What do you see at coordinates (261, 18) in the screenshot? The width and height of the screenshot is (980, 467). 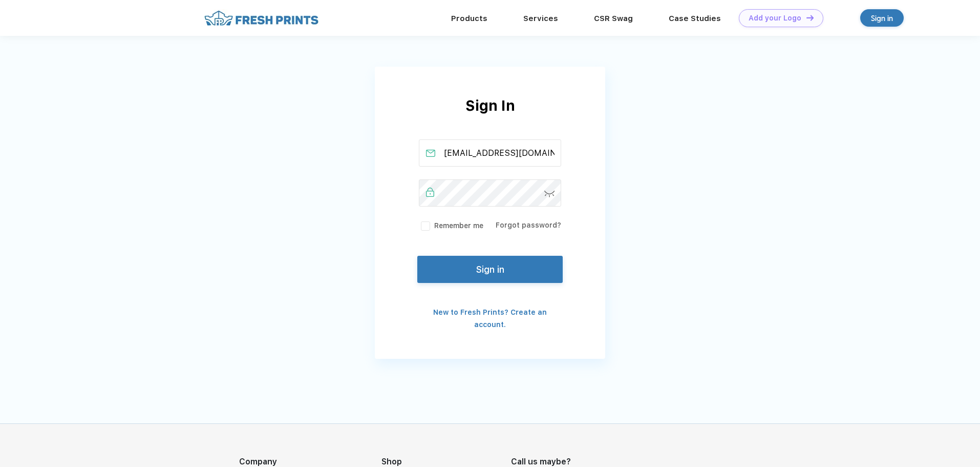 I see `img: fo%20logo%202.webp` at bounding box center [261, 18].